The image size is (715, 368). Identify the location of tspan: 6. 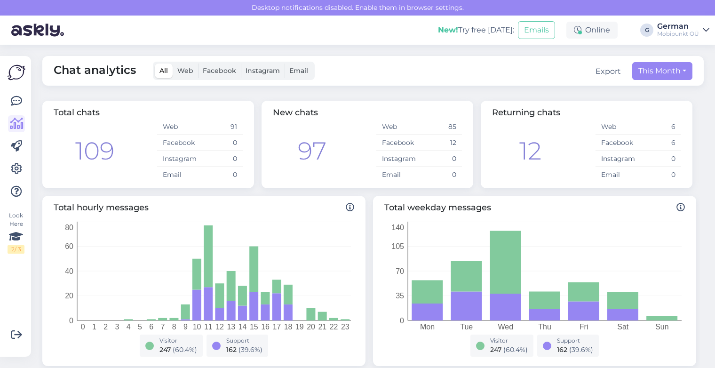
(151, 326).